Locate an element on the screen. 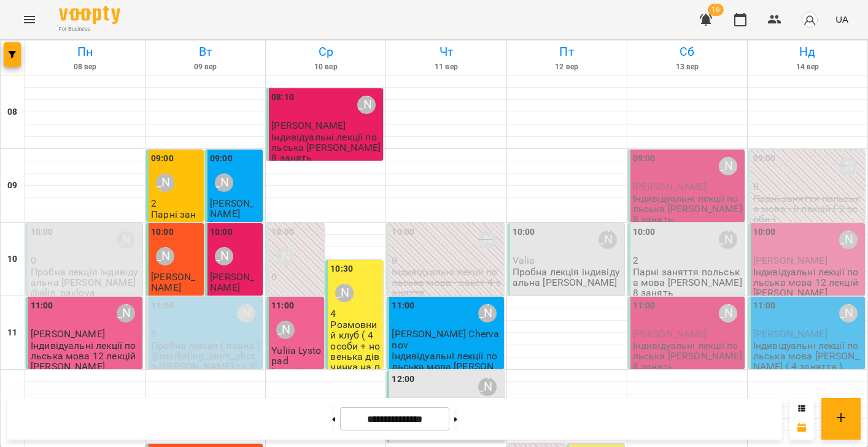  img: avatar_s.png is located at coordinates (809, 20).